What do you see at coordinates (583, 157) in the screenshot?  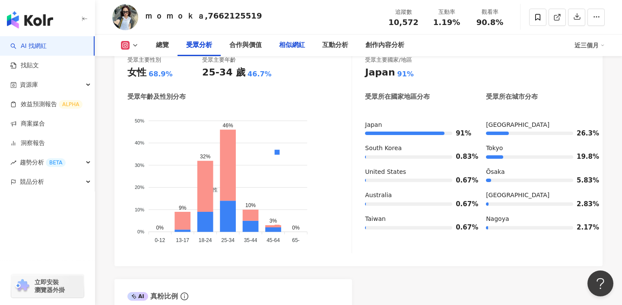 I see `span: 19.8%` at bounding box center [583, 157].